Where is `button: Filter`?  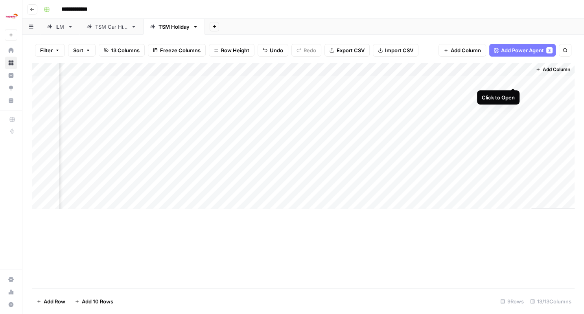
button: Filter is located at coordinates (50, 50).